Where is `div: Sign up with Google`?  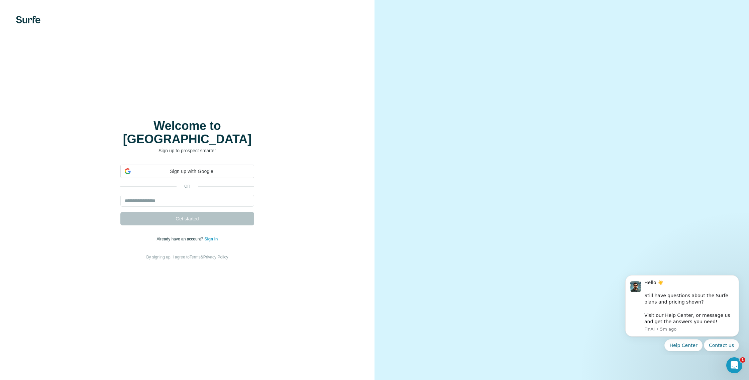
div: Sign up with Google is located at coordinates (187, 172).